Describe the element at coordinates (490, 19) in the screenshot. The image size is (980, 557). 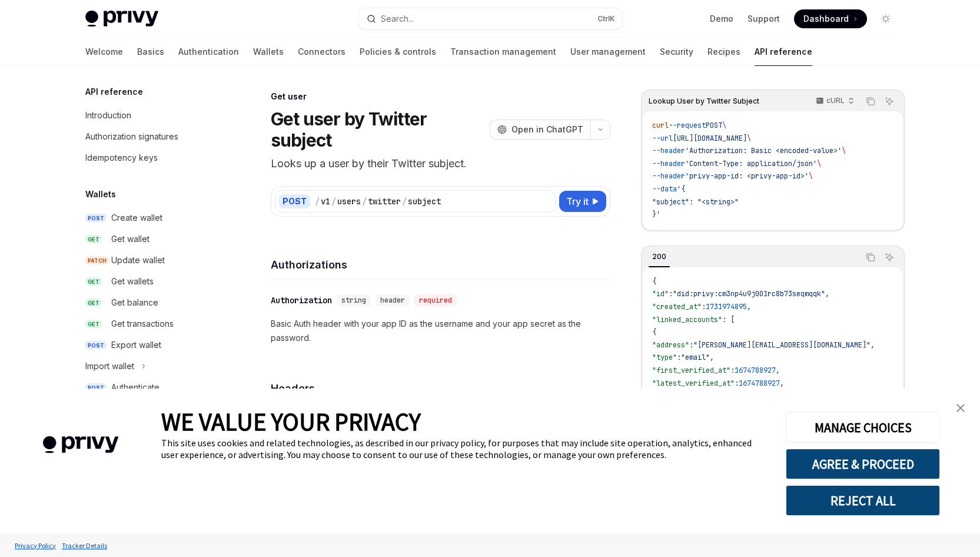
I see `button: Open search` at that location.